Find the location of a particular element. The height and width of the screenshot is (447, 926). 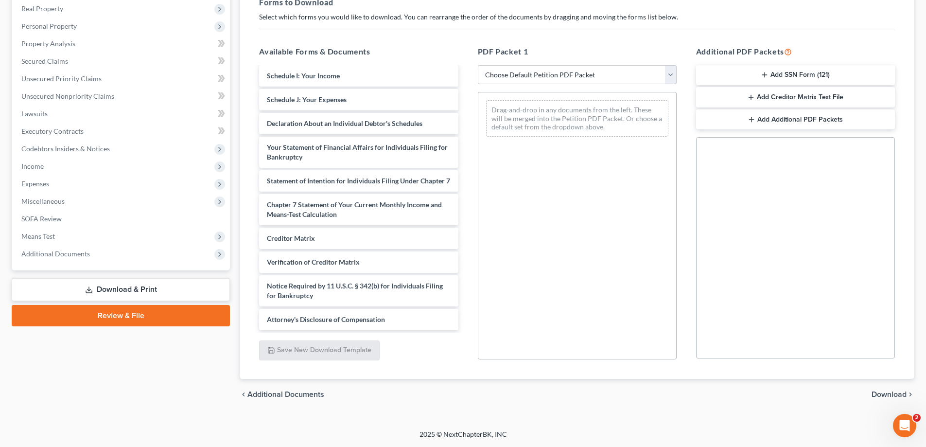

span: Creditor Matrix is located at coordinates (291, 238).